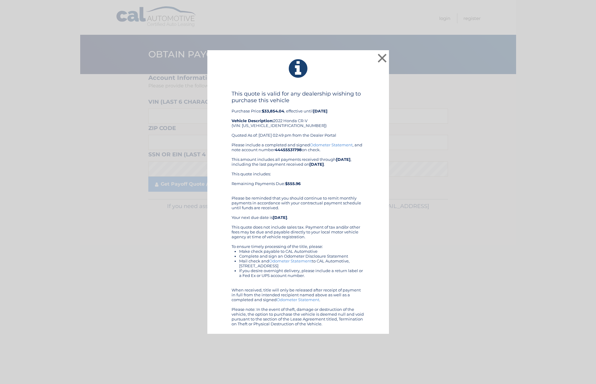  Describe the element at coordinates (298, 97) in the screenshot. I see `h4: This quote is valid for any dealership wishing to purchase this vehicle` at that location.